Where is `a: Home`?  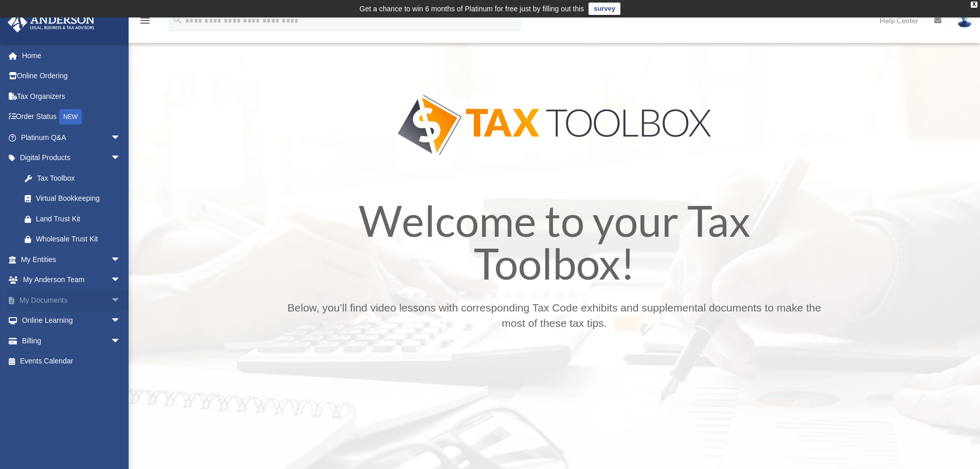
a: Home is located at coordinates (72, 55).